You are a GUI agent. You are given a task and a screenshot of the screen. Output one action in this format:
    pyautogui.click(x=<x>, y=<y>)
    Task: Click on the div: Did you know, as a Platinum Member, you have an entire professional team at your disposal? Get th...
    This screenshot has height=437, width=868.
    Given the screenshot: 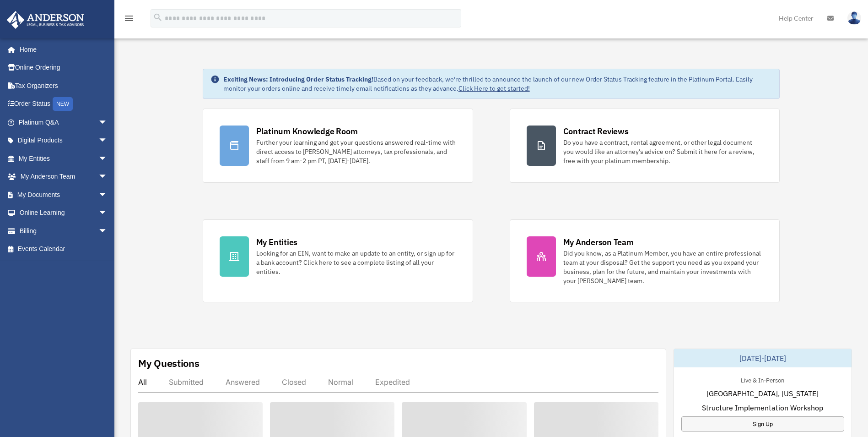 What is the action you would take?
    pyautogui.click(x=663, y=267)
    